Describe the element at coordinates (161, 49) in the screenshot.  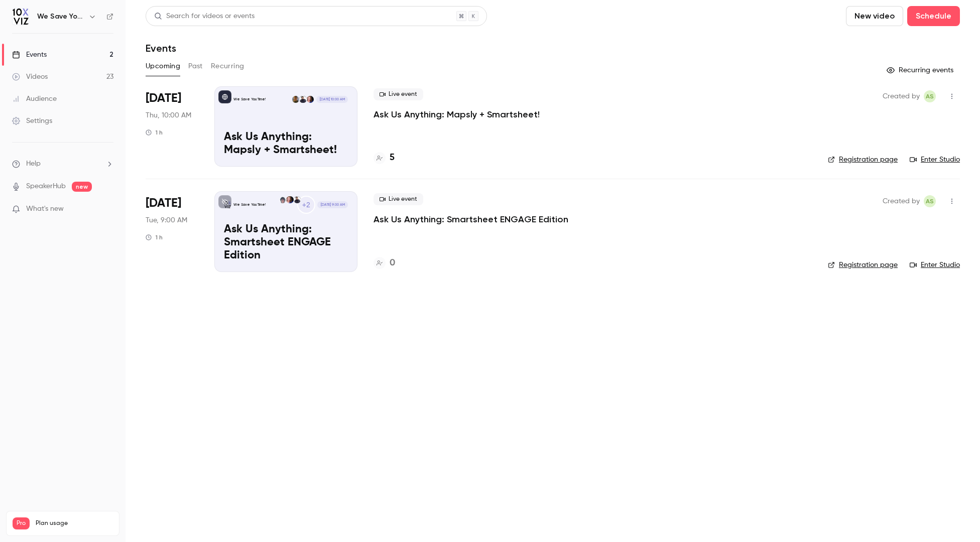
I see `h1: Events` at that location.